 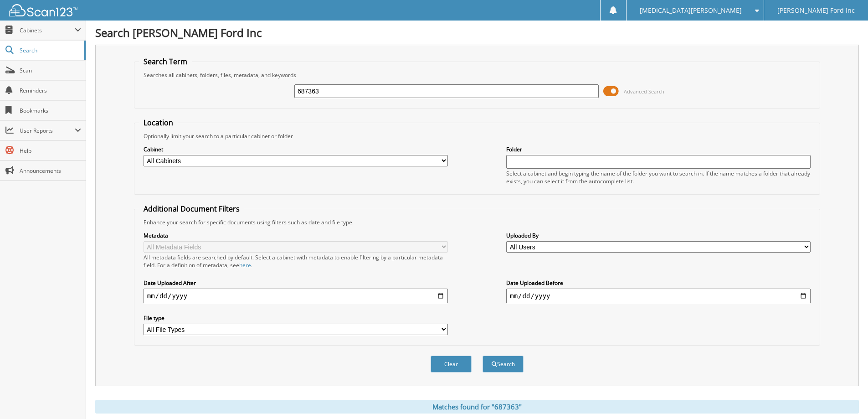 What do you see at coordinates (658, 283) in the screenshot?
I see `label: Date Uploaded Before` at bounding box center [658, 283].